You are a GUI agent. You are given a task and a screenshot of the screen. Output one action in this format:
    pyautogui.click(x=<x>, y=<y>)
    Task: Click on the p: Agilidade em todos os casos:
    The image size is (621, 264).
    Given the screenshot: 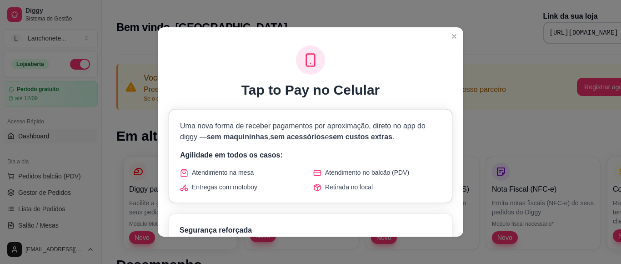 What is the action you would take?
    pyautogui.click(x=311, y=155)
    